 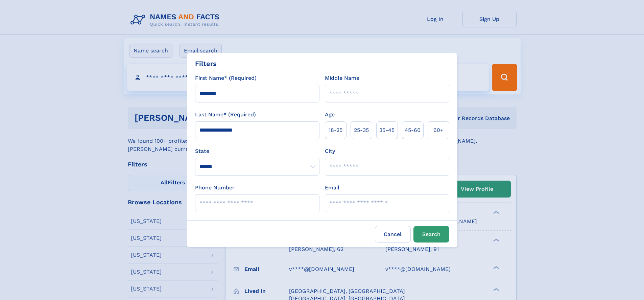 What do you see at coordinates (342, 78) in the screenshot?
I see `label: Middle Name` at bounding box center [342, 78].